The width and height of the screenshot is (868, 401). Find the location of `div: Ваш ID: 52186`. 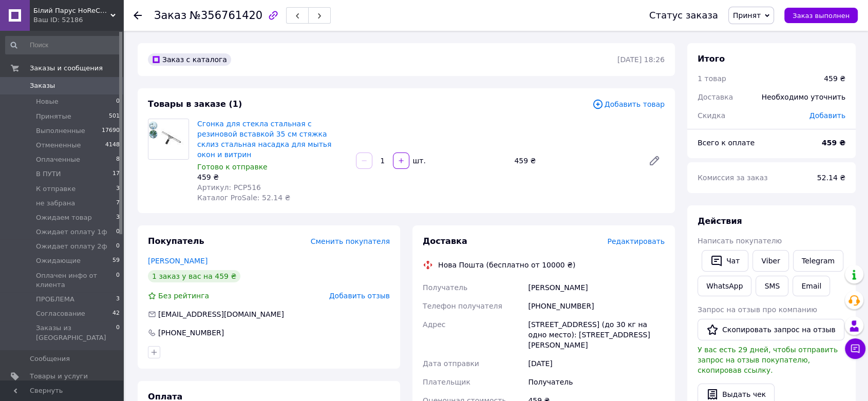

div: Ваш ID: 52186 is located at coordinates (78, 20).